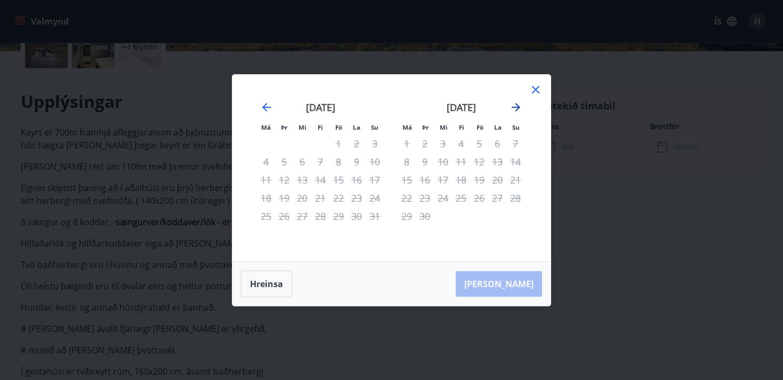  What do you see at coordinates (266, 180) in the screenshot?
I see `td: Not available. mánudagur, 11. ágúst 2025` at bounding box center [266, 180].